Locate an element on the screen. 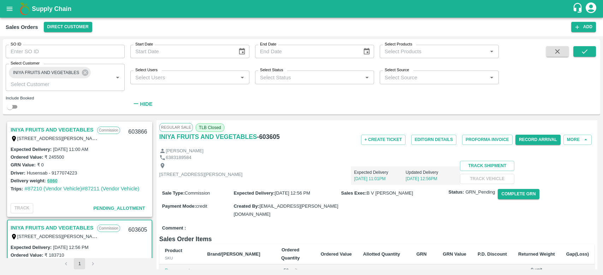  span: GRN_Pending is located at coordinates (480, 192).